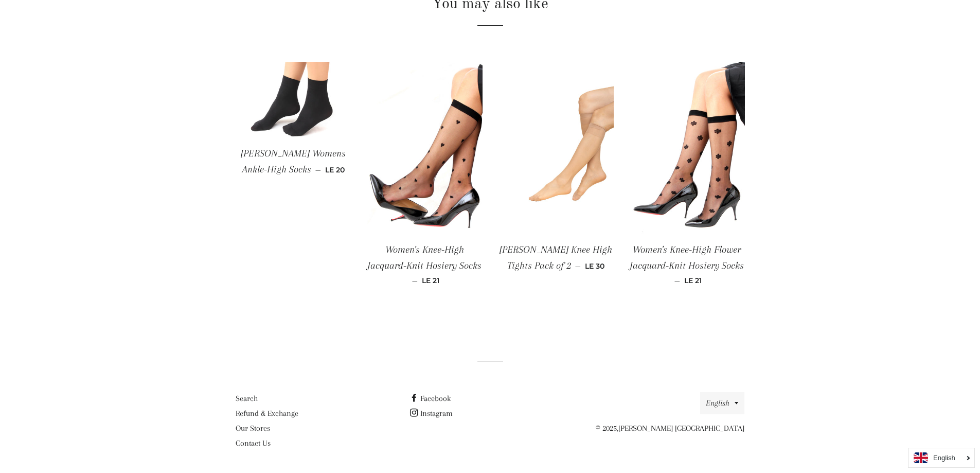  I want to click on a: Women's Knee-High Jacquard-Knit Hosiery Socks — LE 21, so click(424, 264).